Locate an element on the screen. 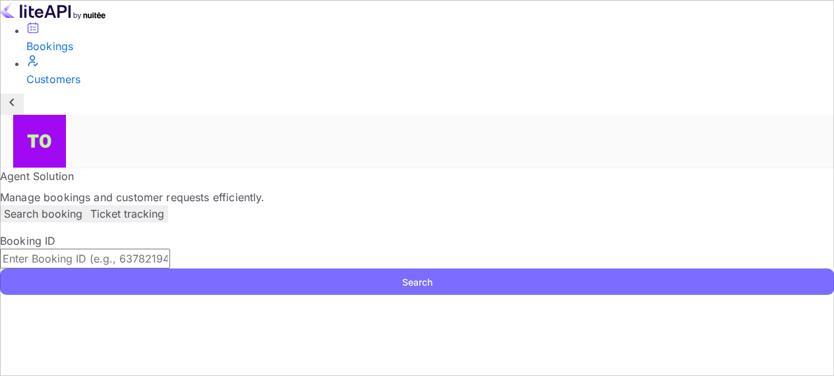 The width and height of the screenshot is (834, 376). img: Traveloka3PS 02 is located at coordinates (40, 141).